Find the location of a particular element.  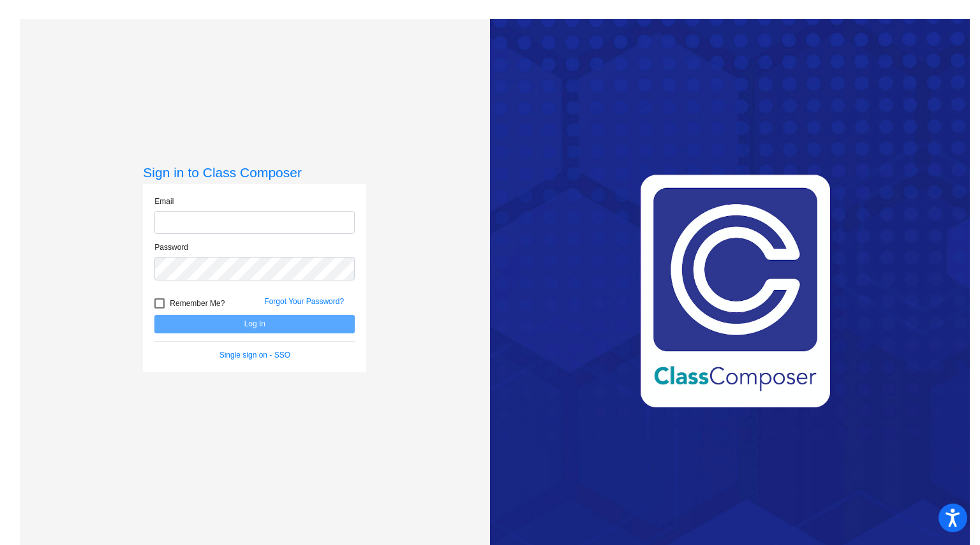

a: Forgot Your Password? is located at coordinates (304, 301).